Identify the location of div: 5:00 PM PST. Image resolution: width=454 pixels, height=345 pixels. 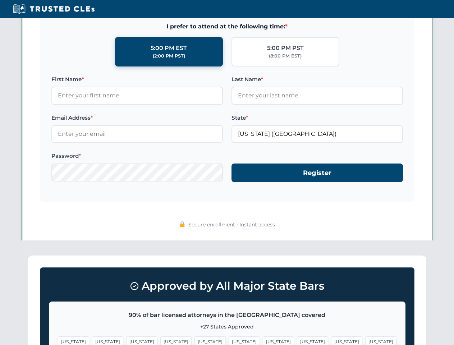
(286, 48).